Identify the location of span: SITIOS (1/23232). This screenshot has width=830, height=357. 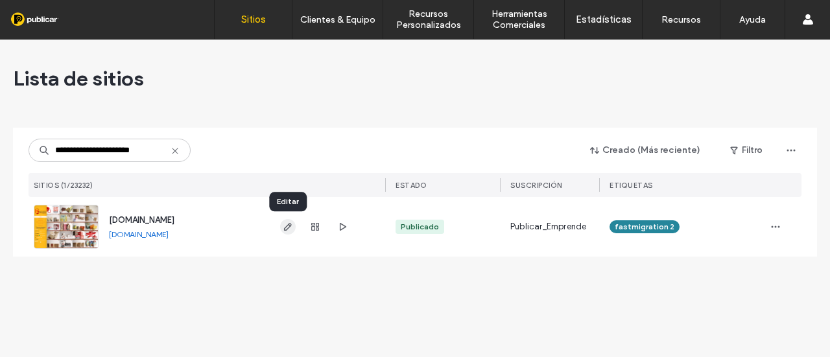
(63, 186).